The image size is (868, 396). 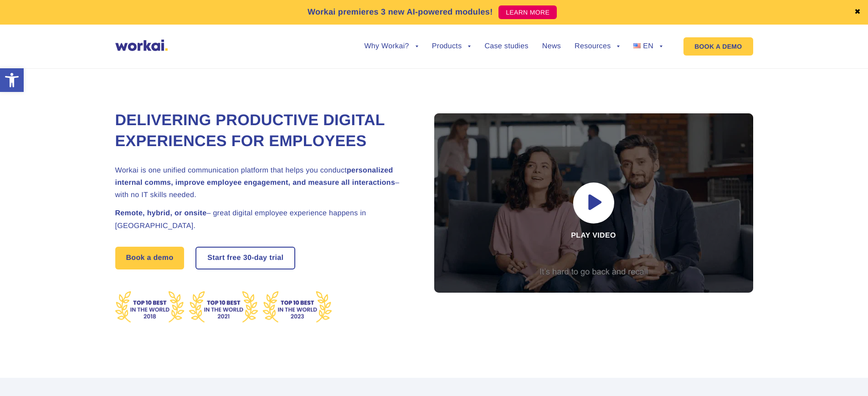 I want to click on h2: Workai is one unified communication platform that helps you conduct – with no IT skills needed., so click(x=263, y=183).